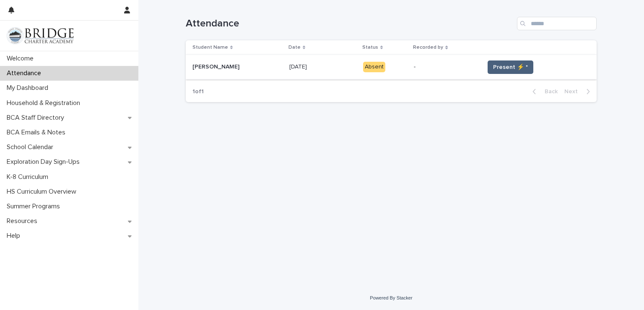 This screenshot has height=310, width=644. What do you see at coordinates (370, 48) in the screenshot?
I see `p: Status` at bounding box center [370, 48].